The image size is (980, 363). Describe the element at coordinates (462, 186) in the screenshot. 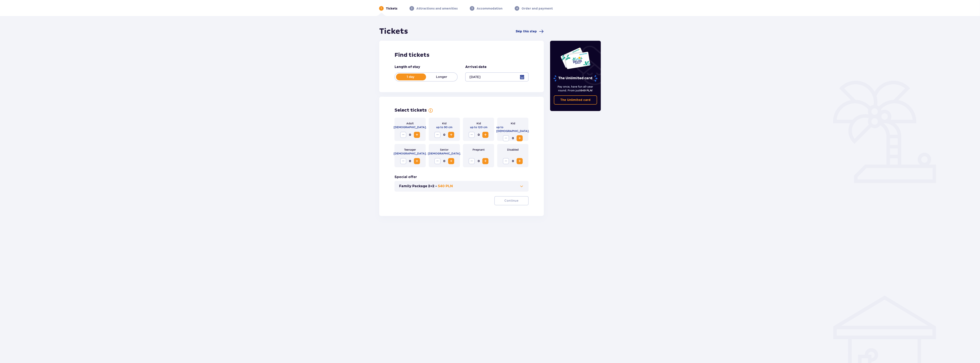

I see `button: Family Package 2+2 -540 PLN` at that location.